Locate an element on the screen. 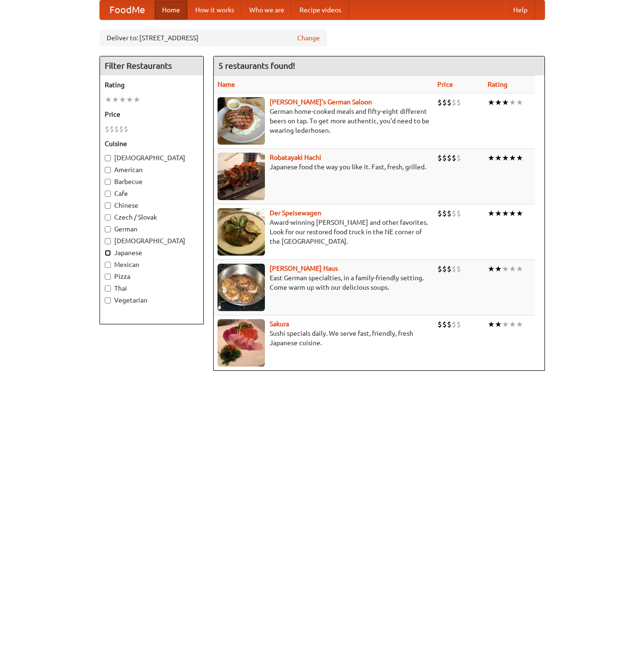 The image size is (644, 671). a: Who we are is located at coordinates (267, 10).